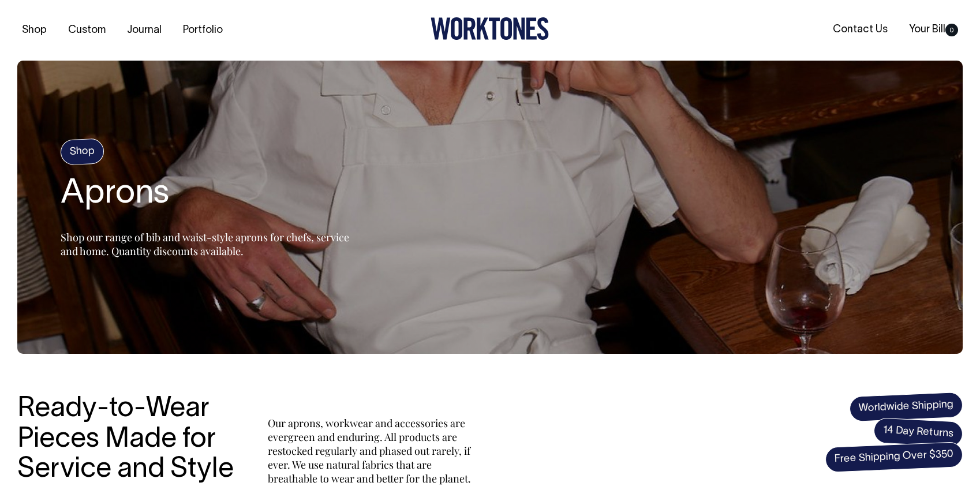 The height and width of the screenshot is (501, 980). I want to click on span: Worldwide Shipping, so click(906, 407).